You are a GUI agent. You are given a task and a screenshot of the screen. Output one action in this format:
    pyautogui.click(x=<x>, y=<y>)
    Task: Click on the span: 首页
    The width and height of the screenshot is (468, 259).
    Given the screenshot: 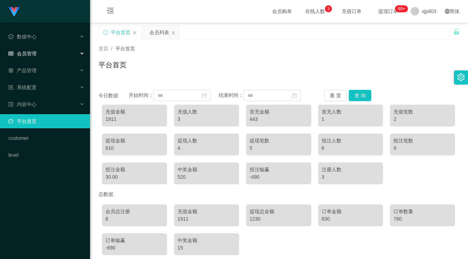 What is the action you would take?
    pyautogui.click(x=103, y=49)
    